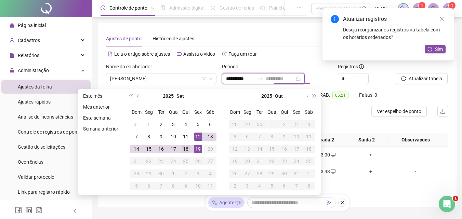 The height and width of the screenshot is (219, 462). I want to click on td: 2025-09-16, so click(161, 149).